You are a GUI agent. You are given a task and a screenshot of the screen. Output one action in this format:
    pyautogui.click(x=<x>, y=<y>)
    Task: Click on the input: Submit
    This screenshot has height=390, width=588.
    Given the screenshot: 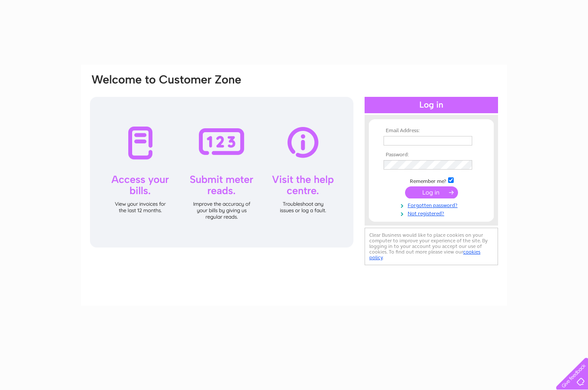 What is the action you would take?
    pyautogui.click(x=431, y=192)
    